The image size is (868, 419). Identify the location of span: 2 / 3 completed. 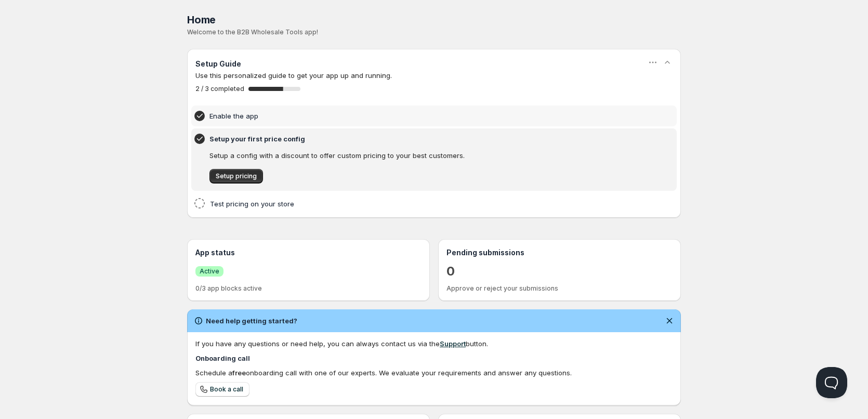
(220, 89).